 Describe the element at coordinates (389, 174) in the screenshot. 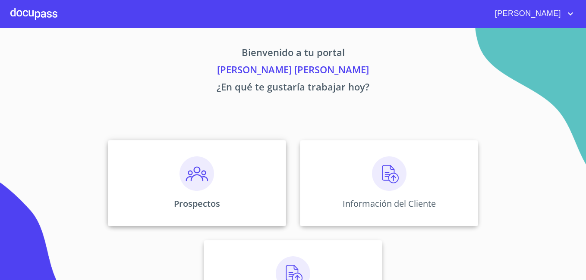

I see `img: carga.png` at that location.